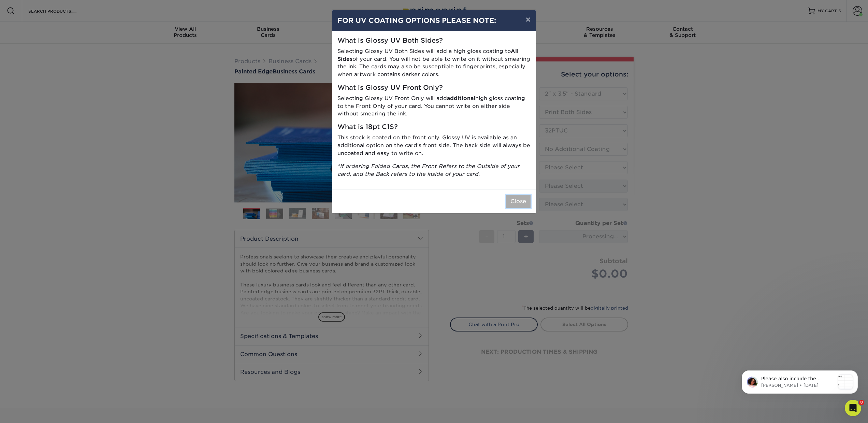  Describe the element at coordinates (434, 40) in the screenshot. I see `h5: What is Glossy UV Both Sides?` at that location.